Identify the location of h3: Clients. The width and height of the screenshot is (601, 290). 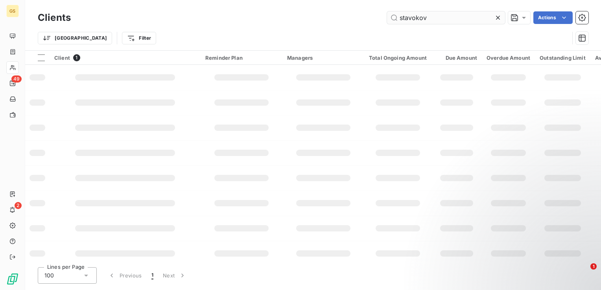
(54, 18).